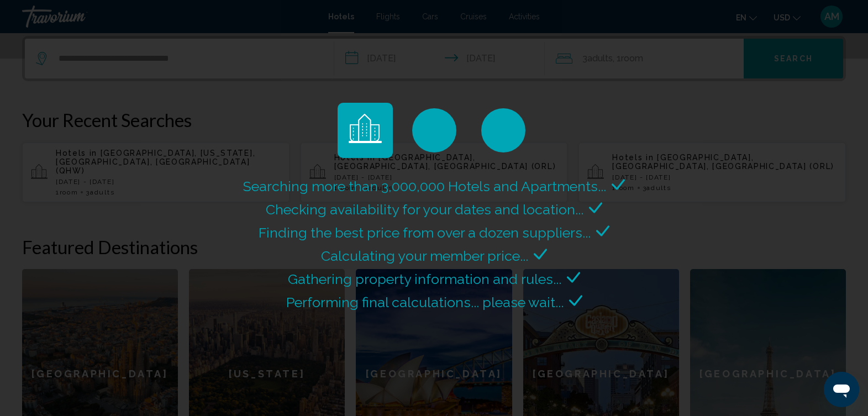  What do you see at coordinates (424, 232) in the screenshot?
I see `span: Finding the best price from over a dozen suppliers...` at bounding box center [424, 232].